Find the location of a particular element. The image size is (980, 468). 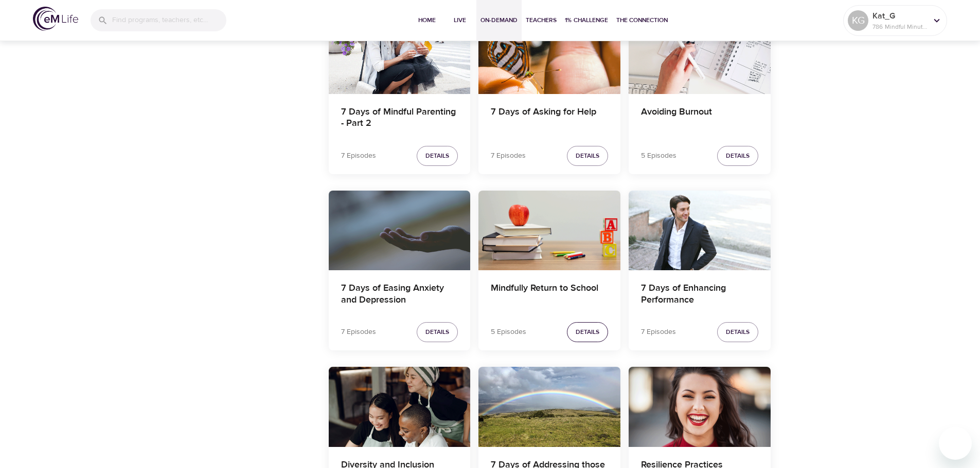

span: Live is located at coordinates (460, 20).